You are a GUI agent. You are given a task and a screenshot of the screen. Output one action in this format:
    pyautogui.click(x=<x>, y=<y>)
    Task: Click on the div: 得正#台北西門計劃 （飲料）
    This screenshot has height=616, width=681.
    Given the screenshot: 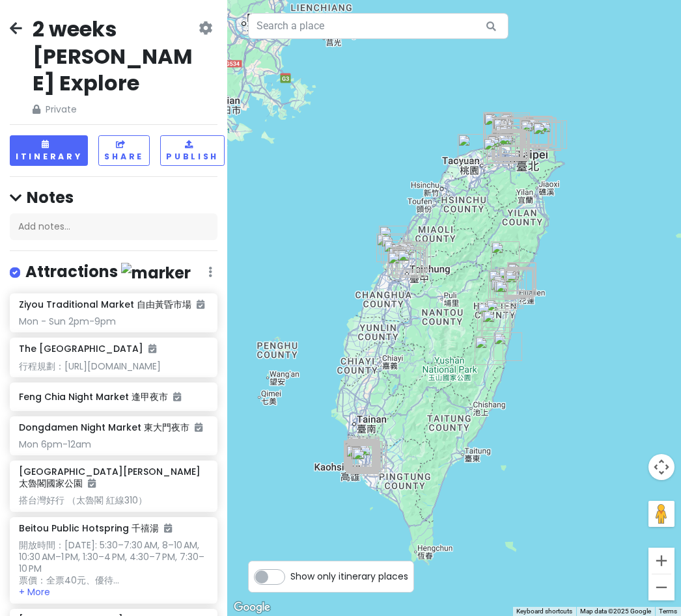 What is the action you would take?
    pyautogui.click(x=507, y=145)
    